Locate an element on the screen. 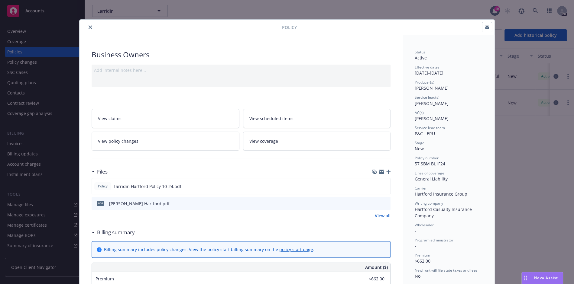 The height and width of the screenshot is (284, 574). span: Newfront will file state taxes and fees is located at coordinates (446, 270).